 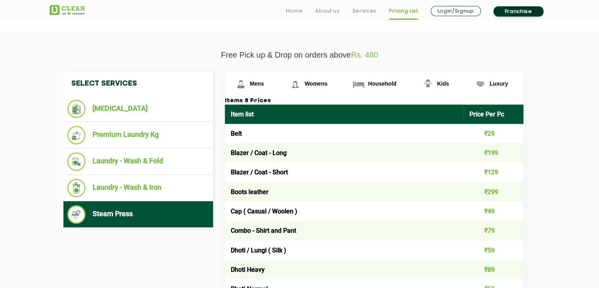 What do you see at coordinates (344, 172) in the screenshot?
I see `td: Blazer / Coat - Short` at bounding box center [344, 172].